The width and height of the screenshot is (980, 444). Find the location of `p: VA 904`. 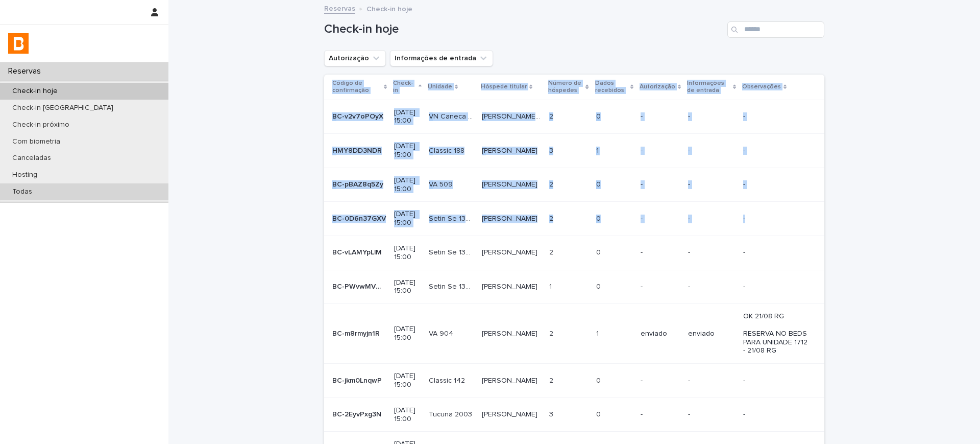

p: VA 904 is located at coordinates (442, 332).